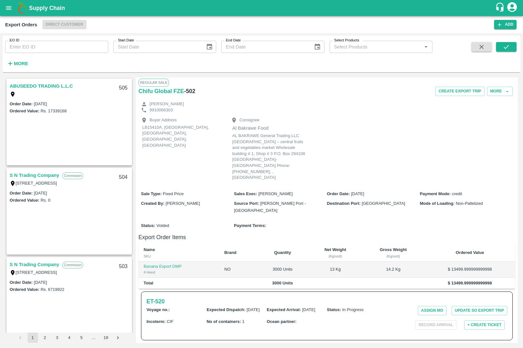  Describe the element at coordinates (250, 120) in the screenshot. I see `p: Consignee` at that location.